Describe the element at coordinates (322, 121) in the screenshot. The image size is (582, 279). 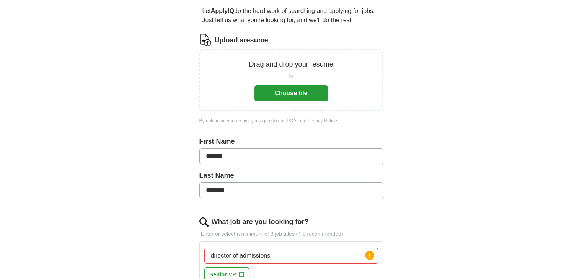
I see `a: Privacy Notice` at that location.